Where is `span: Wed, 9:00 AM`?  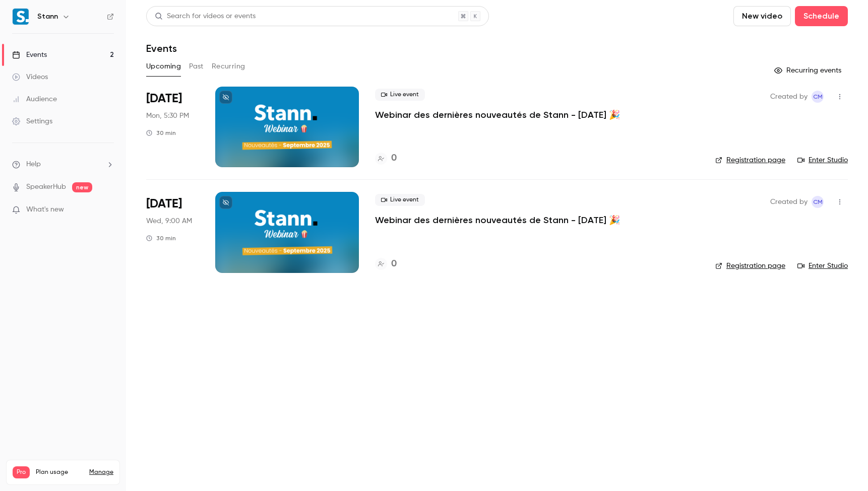
span: Wed, 9:00 AM is located at coordinates (169, 221).